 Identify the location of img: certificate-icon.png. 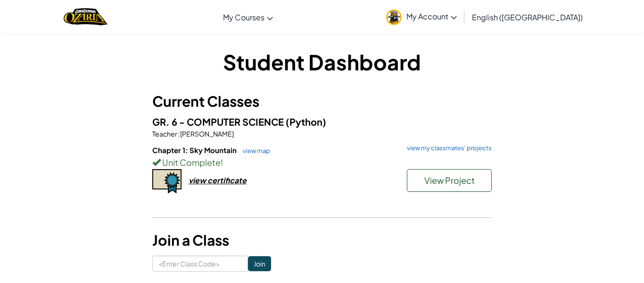
(167, 182).